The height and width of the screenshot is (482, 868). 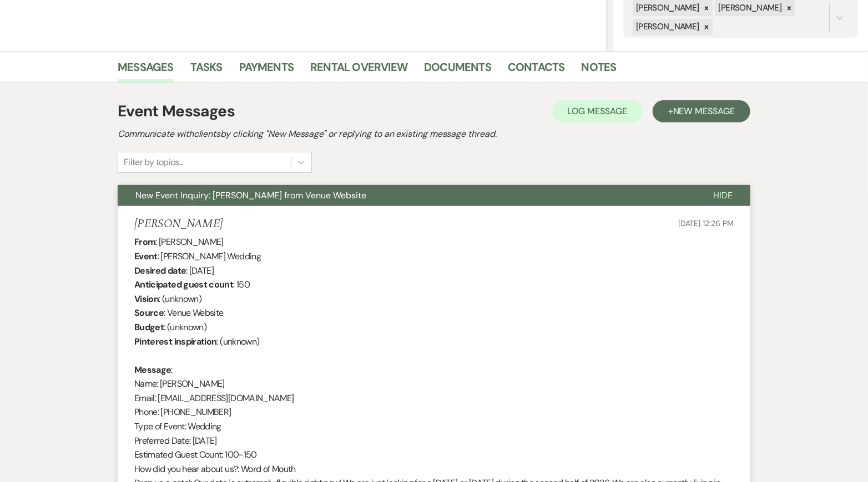 I want to click on button: Hide, so click(x=722, y=196).